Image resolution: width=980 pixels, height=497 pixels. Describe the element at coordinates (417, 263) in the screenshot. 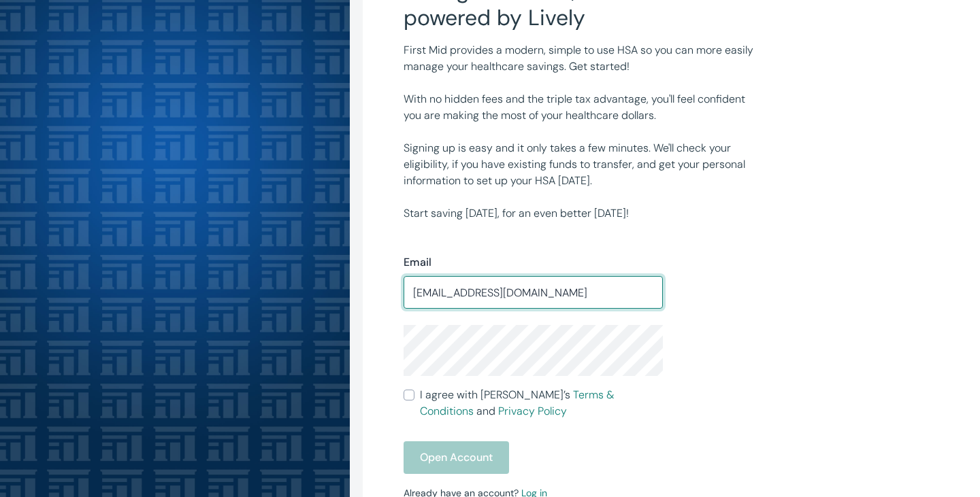

I see `label: Email` at that location.